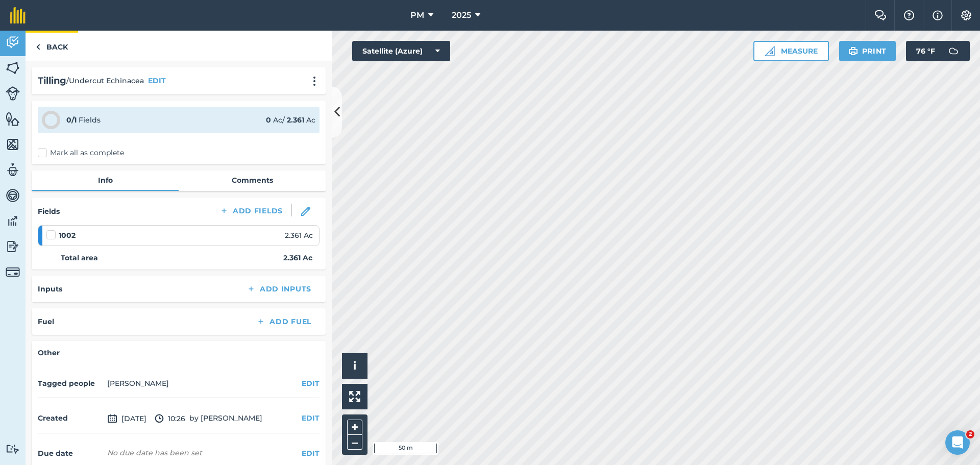 The width and height of the screenshot is (980, 465). I want to click on span: i, so click(354, 365).